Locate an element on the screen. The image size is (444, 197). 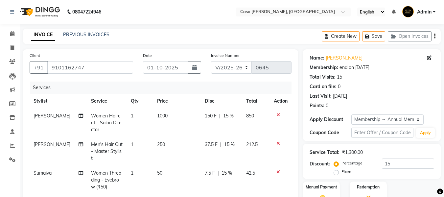
th: Qty is located at coordinates (140, 101).